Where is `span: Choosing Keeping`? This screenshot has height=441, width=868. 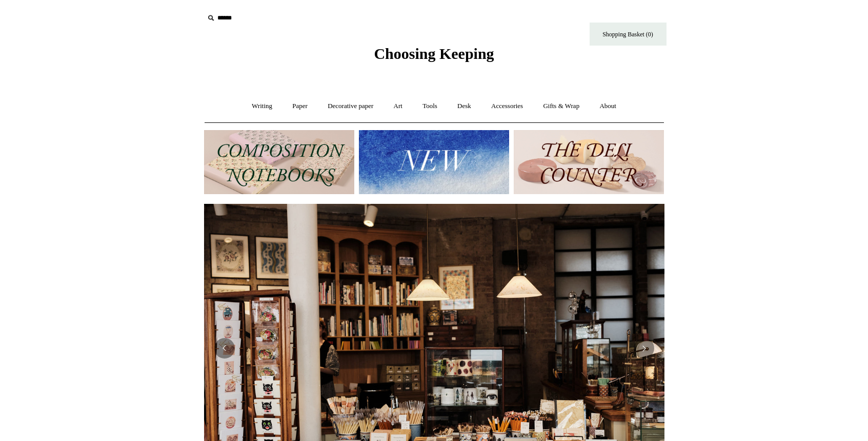 span: Choosing Keeping is located at coordinates (434, 53).